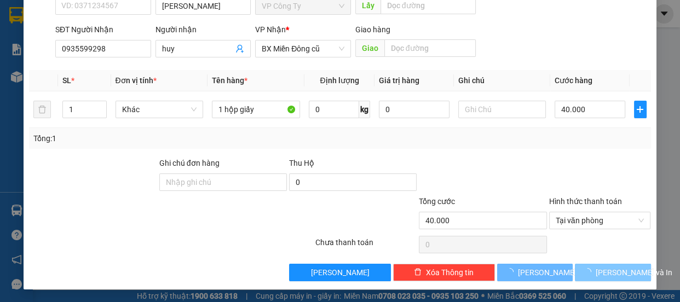 Image resolution: width=680 pixels, height=302 pixels. What do you see at coordinates (203, 30) in the screenshot?
I see `div: Người nhận` at bounding box center [203, 30].